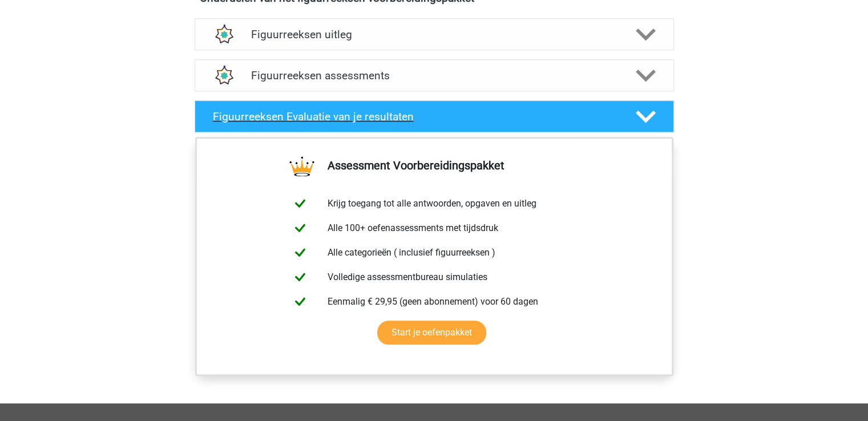  What do you see at coordinates (434, 34) in the screenshot?
I see `h4: Figuurreeksen uitleg` at bounding box center [434, 34].